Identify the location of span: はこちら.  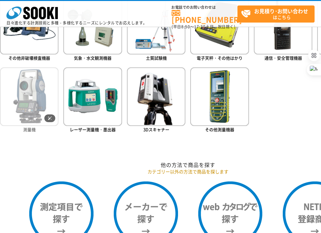
(278, 14).